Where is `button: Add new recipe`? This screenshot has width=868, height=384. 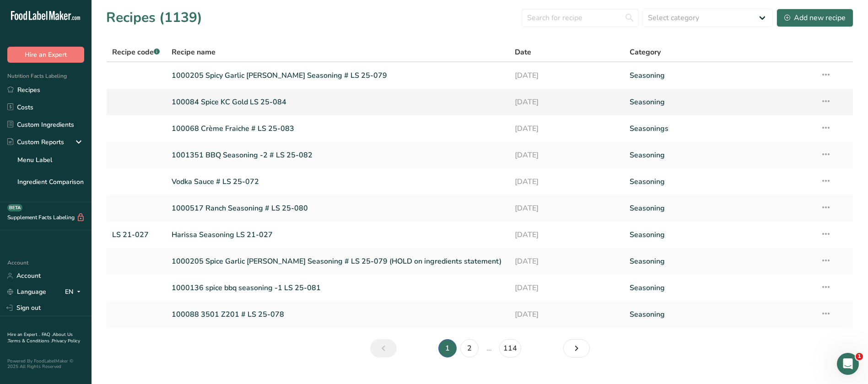 button: Add new recipe is located at coordinates (815, 18).